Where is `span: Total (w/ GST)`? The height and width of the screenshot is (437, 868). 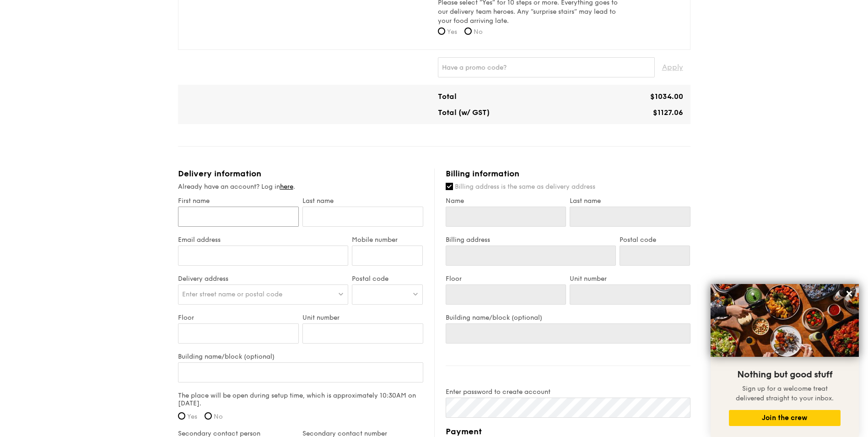 span: Total (w/ GST) is located at coordinates (464, 112).